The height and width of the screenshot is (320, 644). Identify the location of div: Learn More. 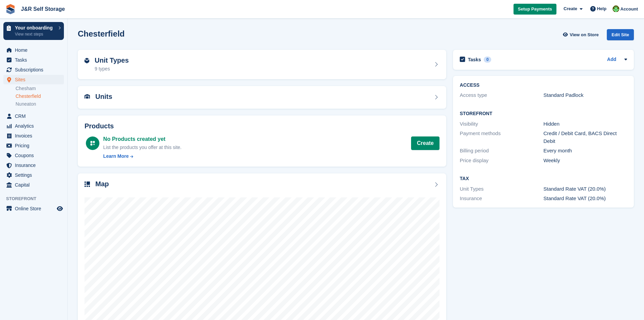
(116, 156).